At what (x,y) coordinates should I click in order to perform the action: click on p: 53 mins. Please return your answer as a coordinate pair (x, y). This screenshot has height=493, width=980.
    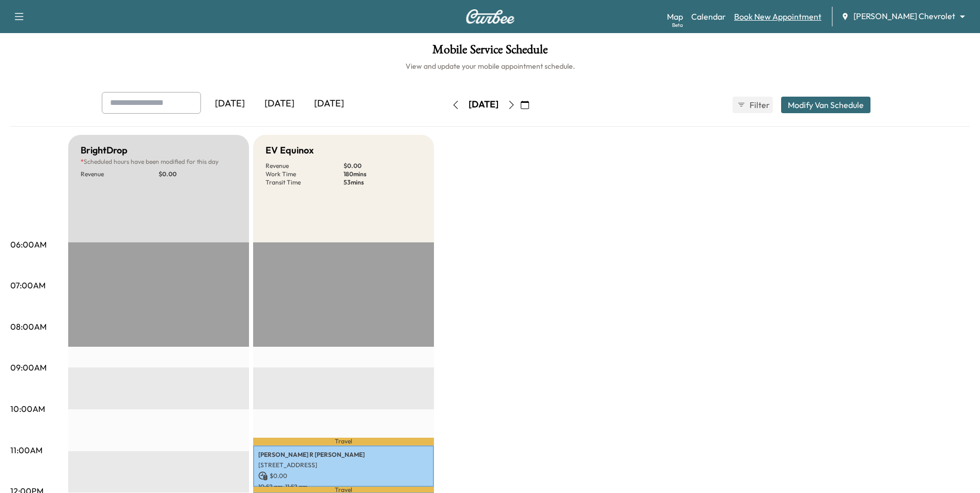
    Looking at the image, I should click on (382, 182).